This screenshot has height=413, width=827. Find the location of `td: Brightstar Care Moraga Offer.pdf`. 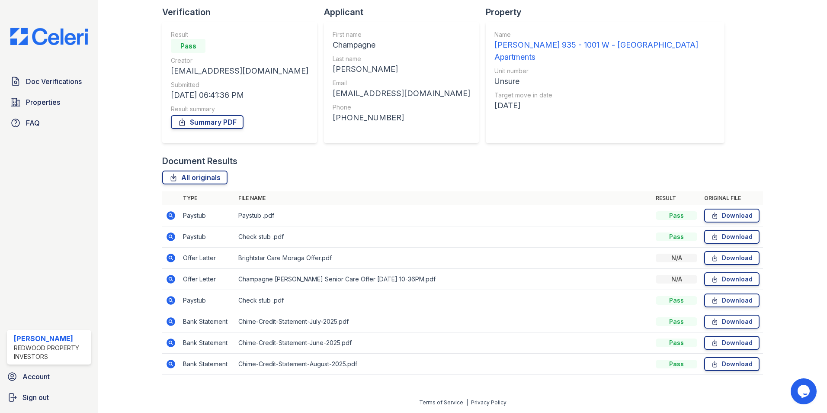

td: Brightstar Care Moraga Offer.pdf is located at coordinates (444, 258).